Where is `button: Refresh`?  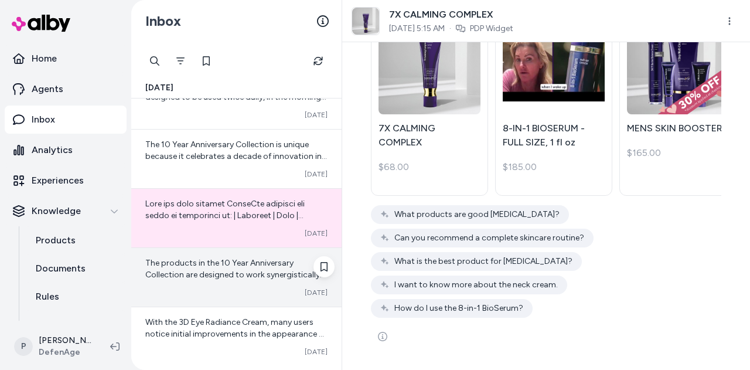
button: Refresh is located at coordinates (318, 61).